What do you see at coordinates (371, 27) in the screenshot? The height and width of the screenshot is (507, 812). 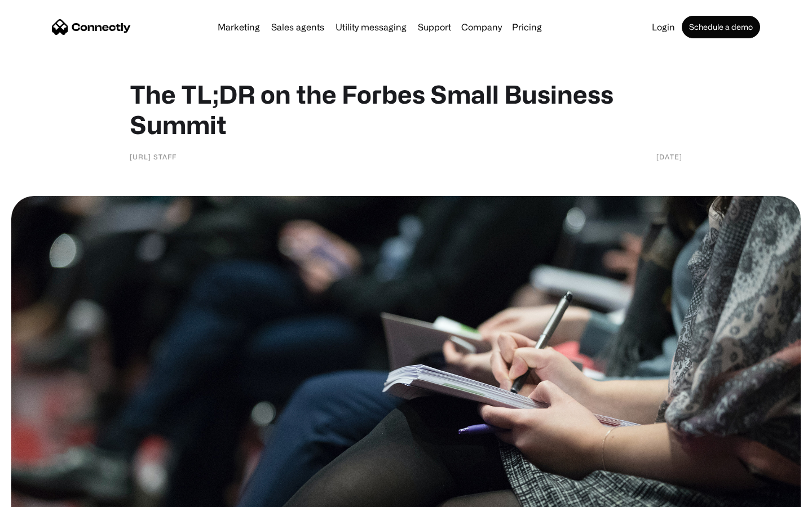 I see `a: Utility messaging` at bounding box center [371, 27].